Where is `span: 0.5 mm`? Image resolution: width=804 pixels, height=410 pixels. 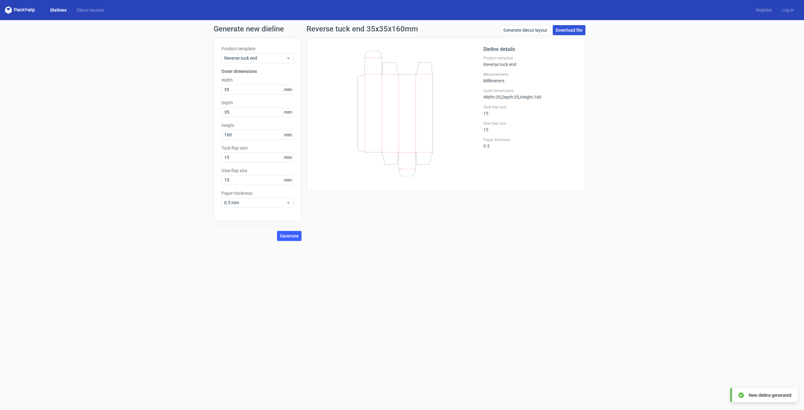
span: 0.5 mm is located at coordinates (255, 203).